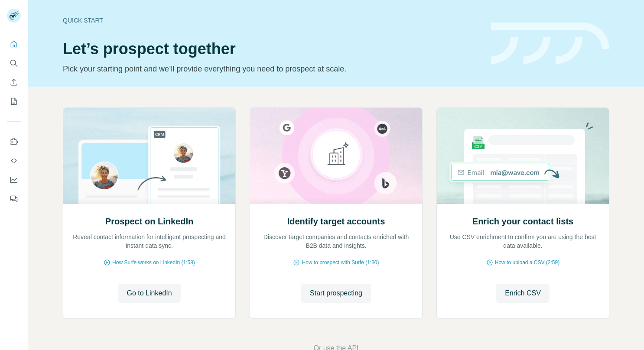  I want to click on h2: Identify target accounts, so click(336, 221).